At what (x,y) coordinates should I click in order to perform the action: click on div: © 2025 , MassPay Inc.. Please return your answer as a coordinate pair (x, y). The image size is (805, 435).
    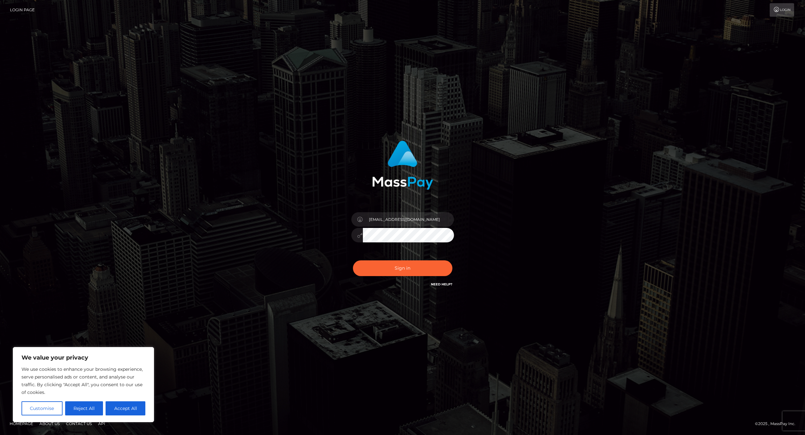
    Looking at the image, I should click on (777, 424).